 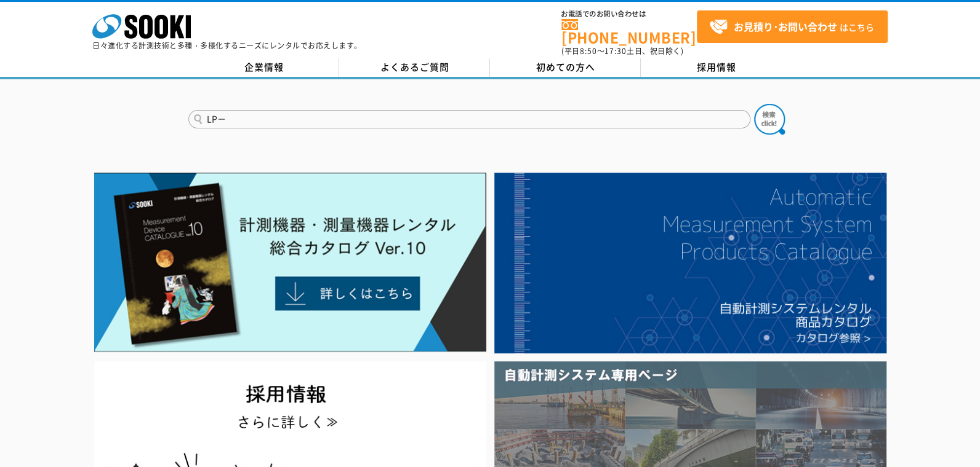 What do you see at coordinates (469, 119) in the screenshot?
I see `input: 商品名、型式、NETIS番号を入力してください` at bounding box center [469, 119].